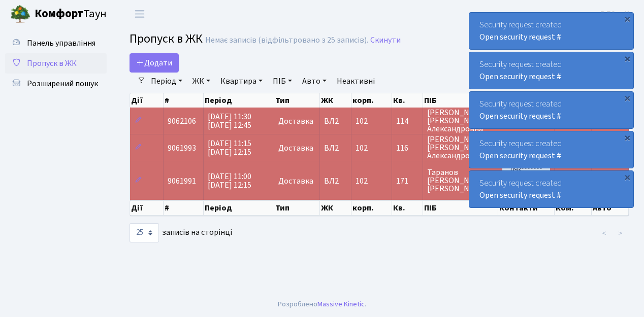 This screenshot has width=644, height=317. Describe the element at coordinates (154, 63) in the screenshot. I see `span: Додати` at that location.